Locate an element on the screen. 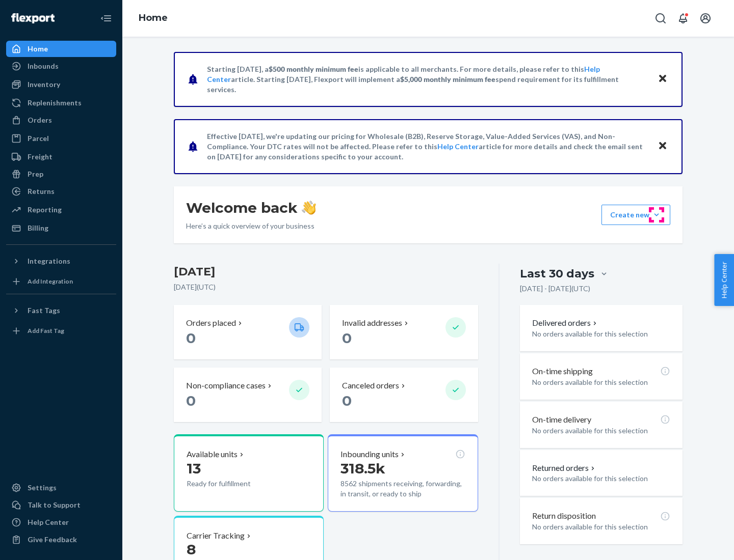 The height and width of the screenshot is (560, 734). p: Orders placed is located at coordinates (211, 323).